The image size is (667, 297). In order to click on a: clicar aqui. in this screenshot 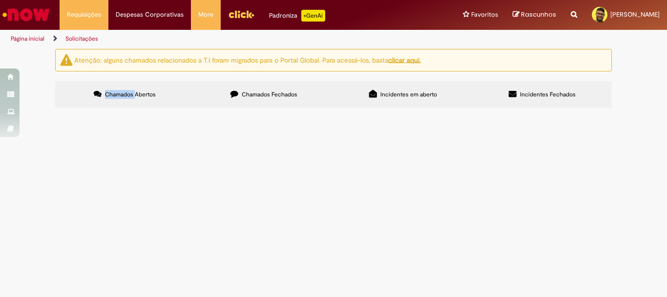, I will do `click(405, 60)`.